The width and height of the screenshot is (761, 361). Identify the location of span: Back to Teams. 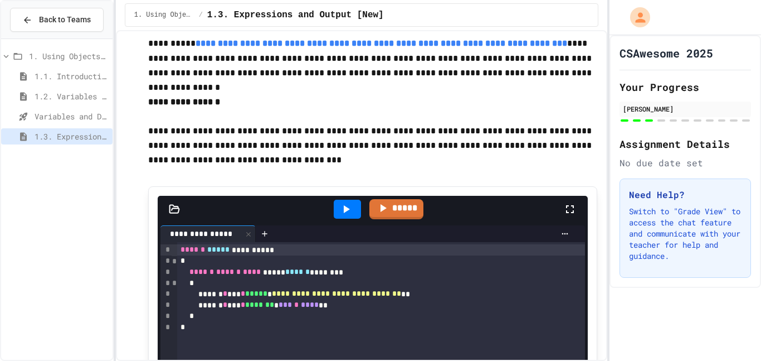
(65, 20).